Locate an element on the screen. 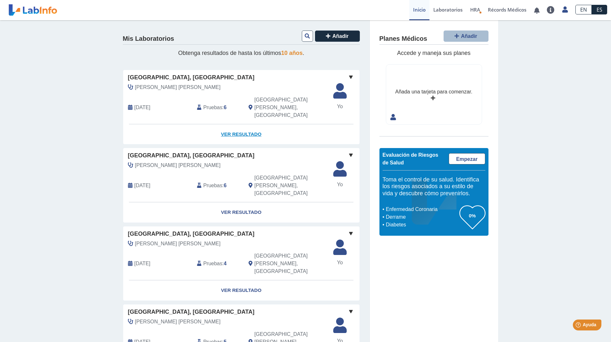 Image resolution: width=611 pixels, height=342 pixels. span: 10 años is located at coordinates (292, 53).